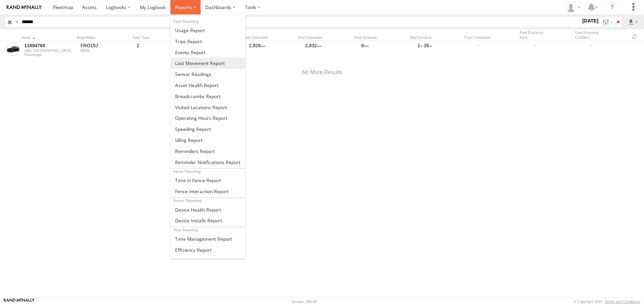  Describe the element at coordinates (208, 74) in the screenshot. I see `a: Sensor Readings` at that location.